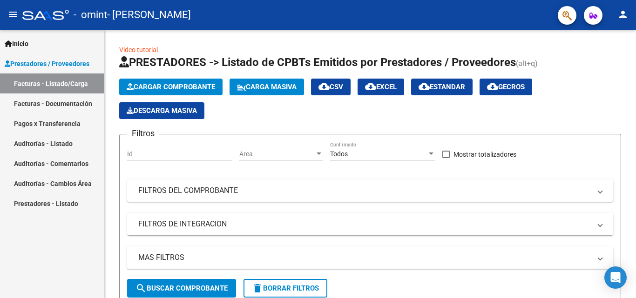 The image size is (636, 298). I want to click on mat-expansion-panel-header: MAS FILTROS, so click(370, 258).